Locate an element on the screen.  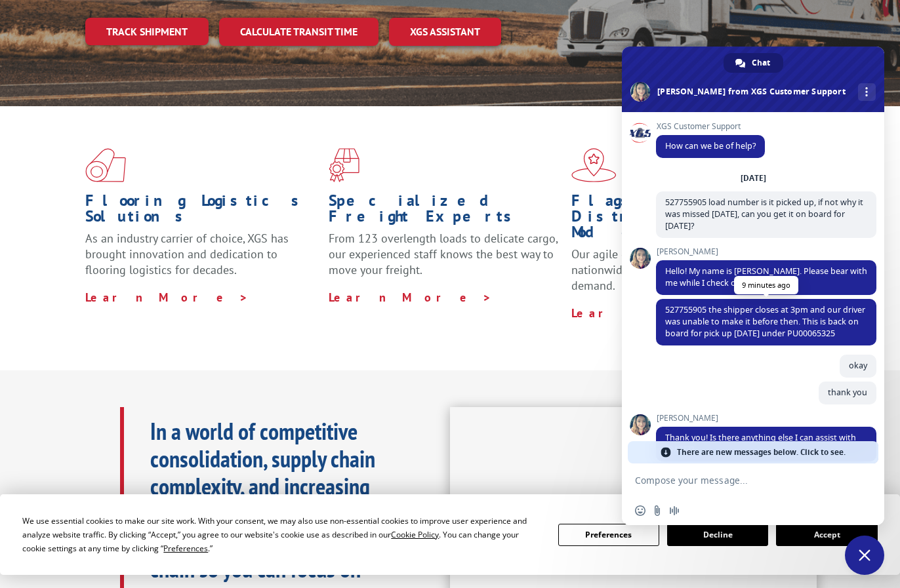
span: Preferences is located at coordinates (186, 548).